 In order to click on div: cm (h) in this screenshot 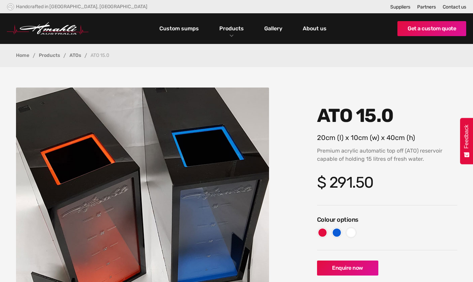, I will do `click(405, 138)`.